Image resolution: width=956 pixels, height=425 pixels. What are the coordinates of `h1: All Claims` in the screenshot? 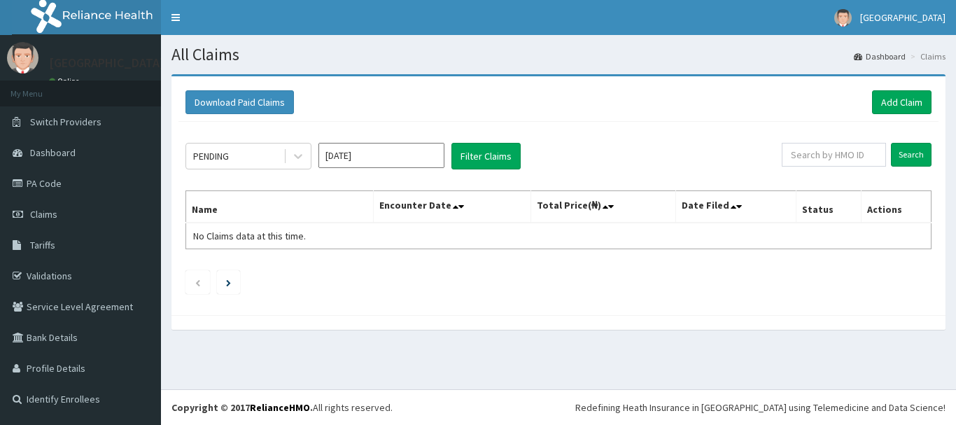 It's located at (559, 55).